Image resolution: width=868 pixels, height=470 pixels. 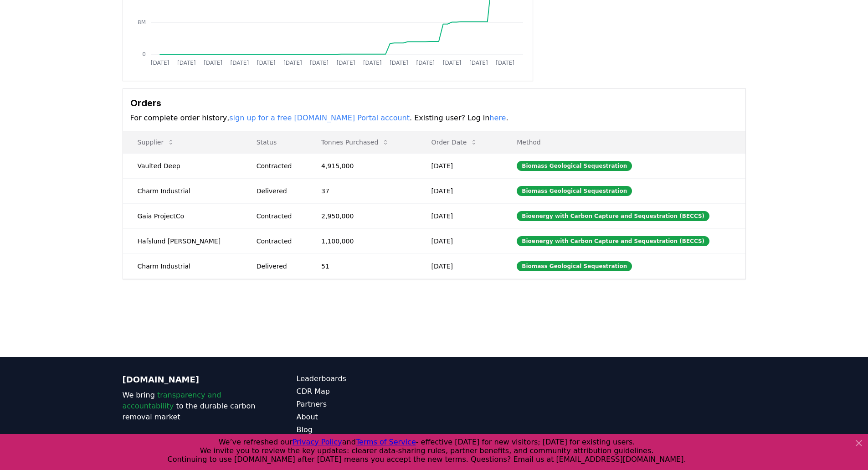 What do you see at coordinates (366, 391) in the screenshot?
I see `a: CDR Map` at bounding box center [366, 391].